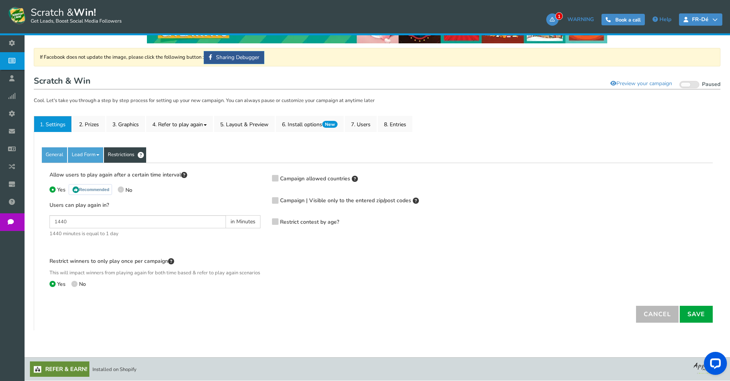 This screenshot has height=381, width=730. What do you see at coordinates (360, 124) in the screenshot?
I see `a: 7. Users` at bounding box center [360, 124].